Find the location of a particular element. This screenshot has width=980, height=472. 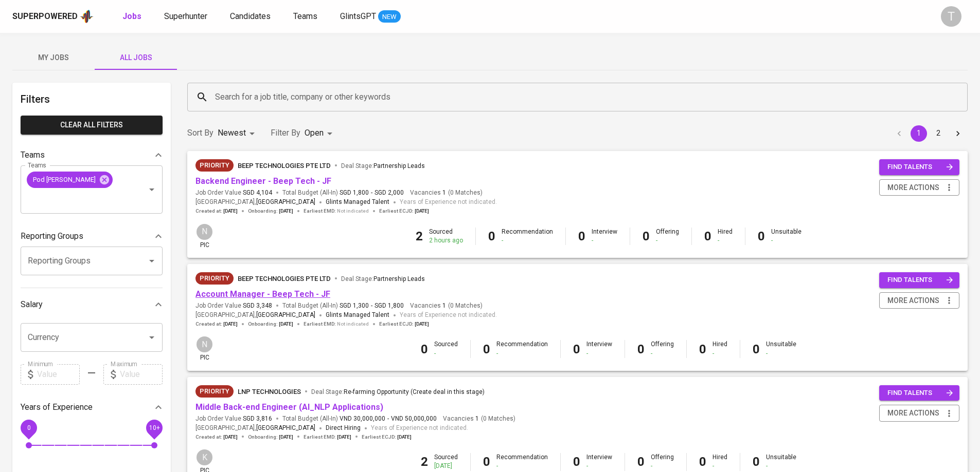

span: SGD 3,348 is located at coordinates (257, 305).